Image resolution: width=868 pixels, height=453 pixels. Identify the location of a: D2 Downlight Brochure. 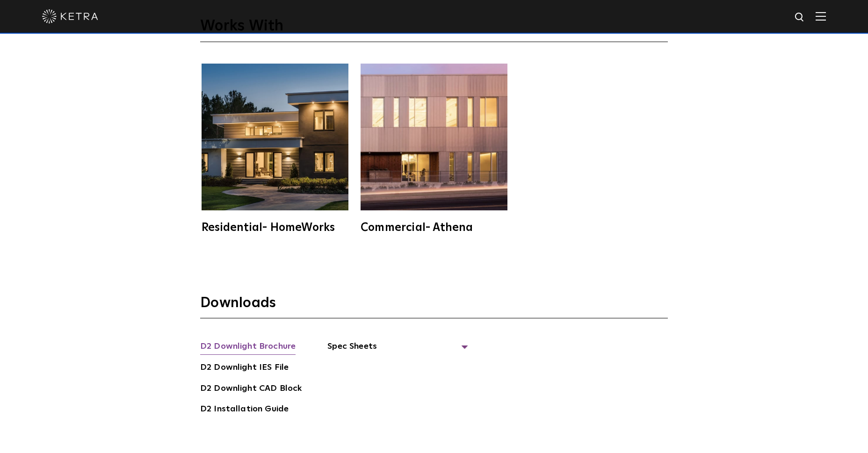
(248, 347).